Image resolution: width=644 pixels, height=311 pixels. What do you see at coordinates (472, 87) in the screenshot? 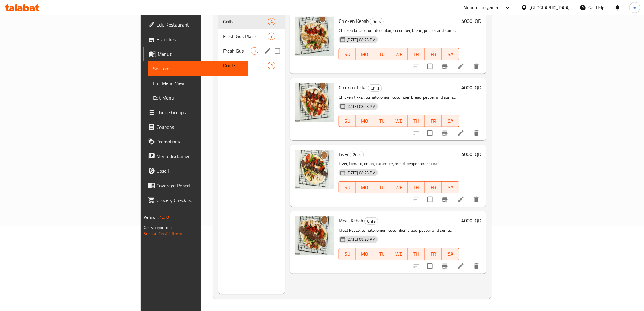
I see `h6: 4000 IQD` at bounding box center [472, 87].